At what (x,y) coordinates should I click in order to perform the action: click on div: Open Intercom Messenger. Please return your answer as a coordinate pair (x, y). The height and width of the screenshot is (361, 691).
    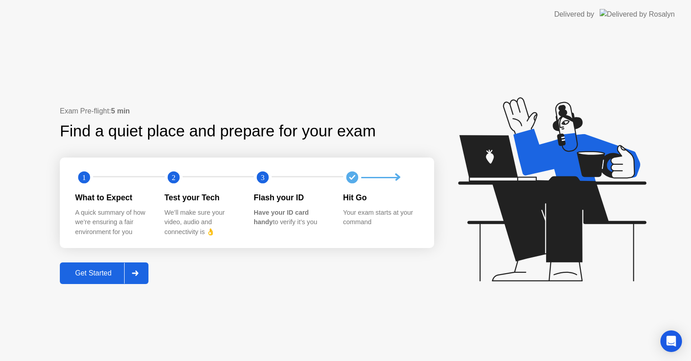
    Looking at the image, I should click on (672, 341).